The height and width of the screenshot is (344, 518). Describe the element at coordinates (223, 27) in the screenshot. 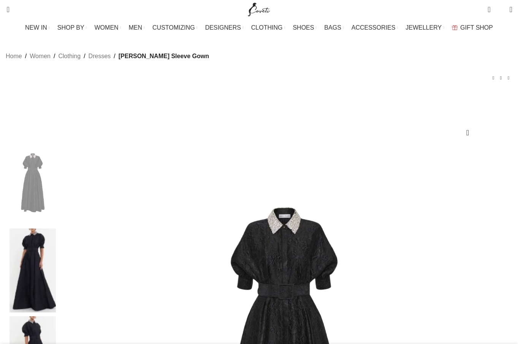

I see `span: DESIGNERS` at that location.